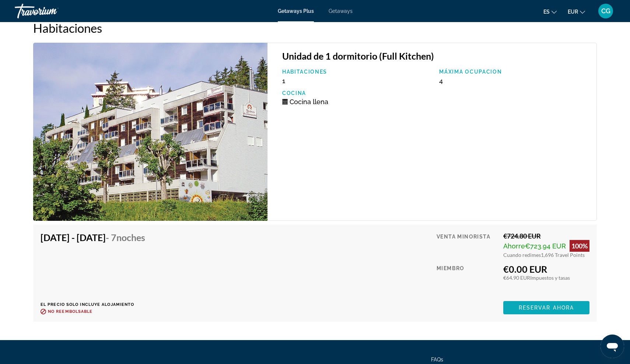 Image resolution: width=630 pixels, height=364 pixels. What do you see at coordinates (547, 269) in the screenshot?
I see `div: €0.00 EUR` at bounding box center [547, 269].